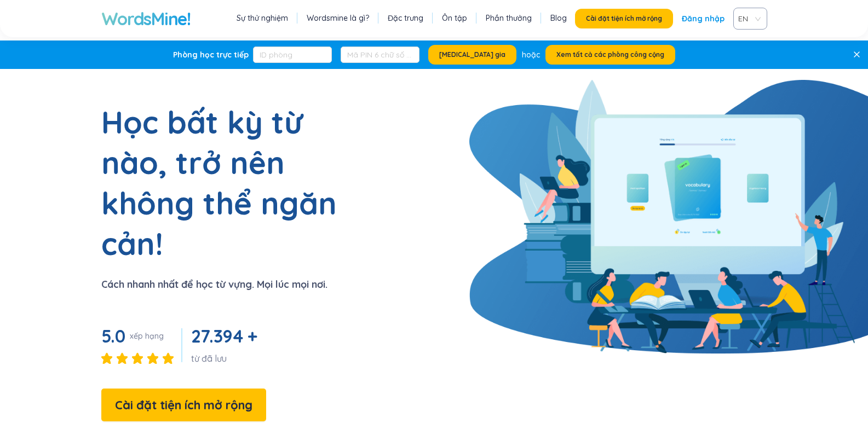  What do you see at coordinates (338, 18) in the screenshot?
I see `font: Wordsmine là gì?` at bounding box center [338, 18].